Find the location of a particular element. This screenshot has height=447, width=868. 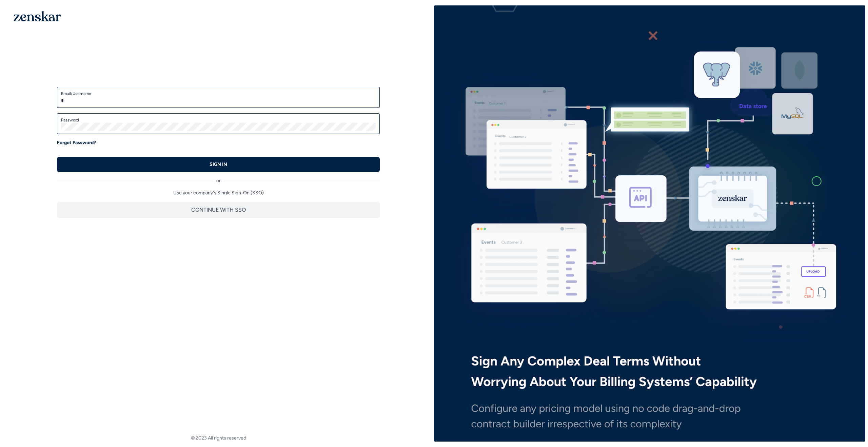

div: or is located at coordinates (218, 178).